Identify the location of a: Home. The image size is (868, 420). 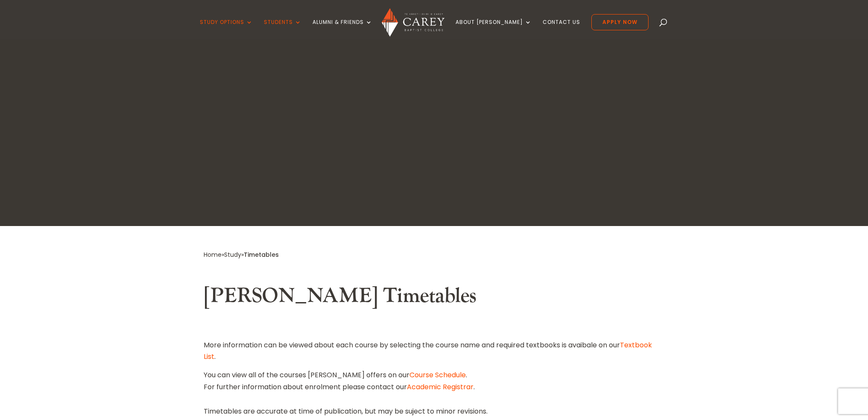
(212, 254).